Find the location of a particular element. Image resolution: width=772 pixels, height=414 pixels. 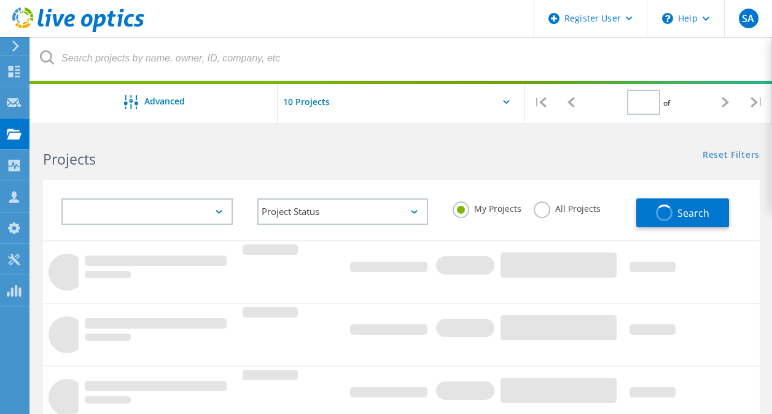

label: My Projects is located at coordinates (487, 207).